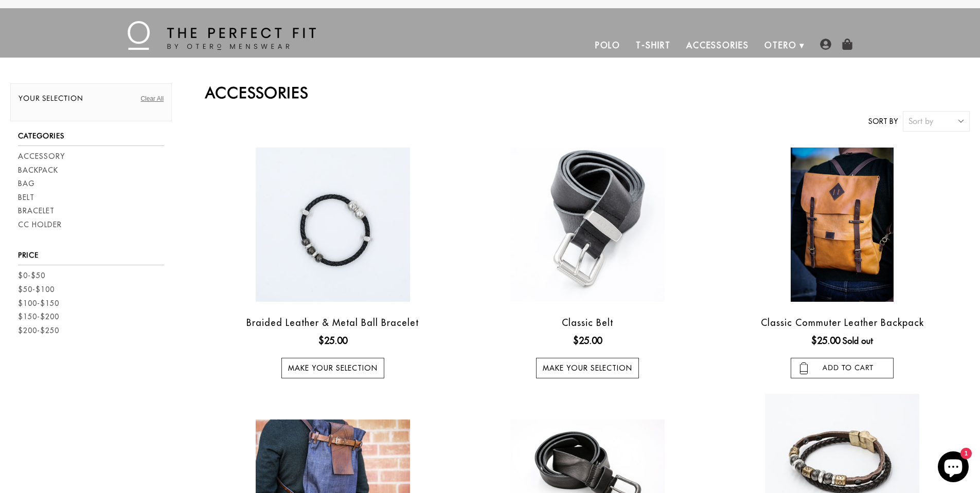  Describe the element at coordinates (843, 369) in the screenshot. I see `input: add to cart` at that location.